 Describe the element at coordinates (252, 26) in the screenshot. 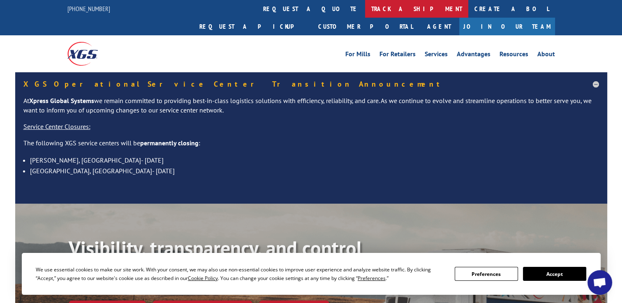

I see `a: Request a pickup` at that location.